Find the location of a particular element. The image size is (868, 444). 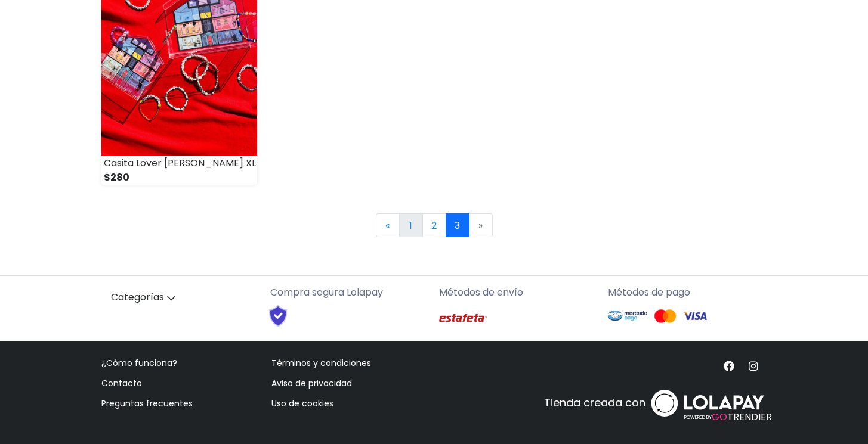

p: Métodos de envío is located at coordinates (518, 293).